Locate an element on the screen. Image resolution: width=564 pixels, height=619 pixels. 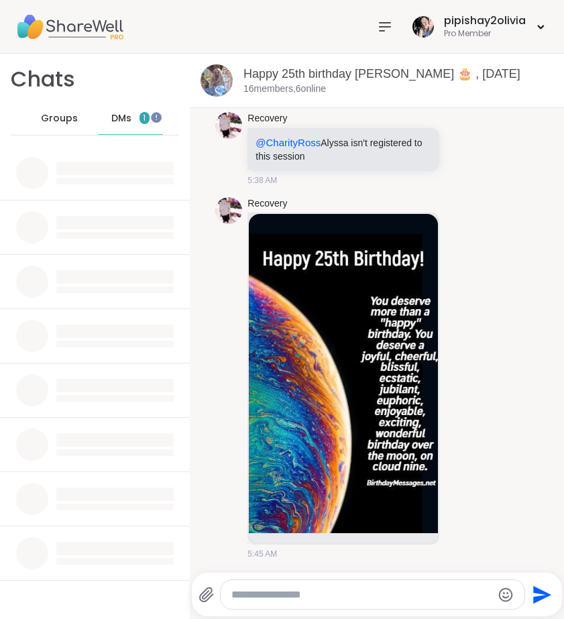
img: 17579293948092713361400264921682.jpg is located at coordinates (343, 374).